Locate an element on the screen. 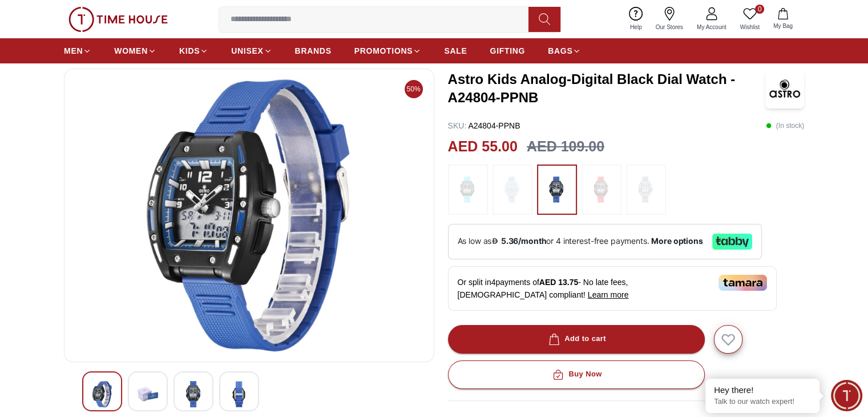  p: Talk to our watch expert! is located at coordinates (762, 401).